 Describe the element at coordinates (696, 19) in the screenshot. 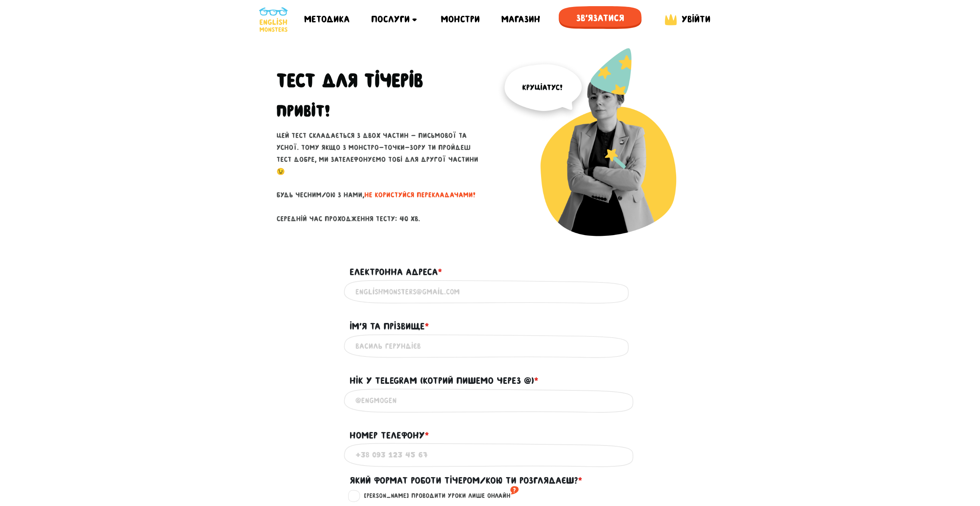

I see `span: Увійти` at that location.